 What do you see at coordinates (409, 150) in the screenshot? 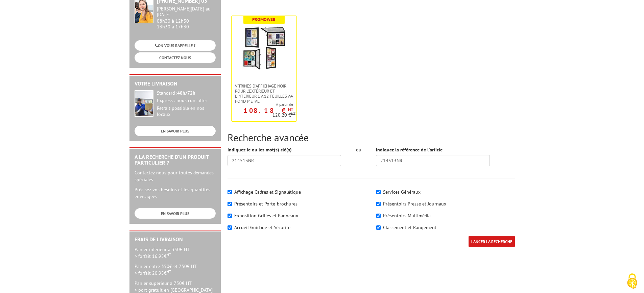
I see `label: Indiquez la référence de l'article` at bounding box center [409, 150].